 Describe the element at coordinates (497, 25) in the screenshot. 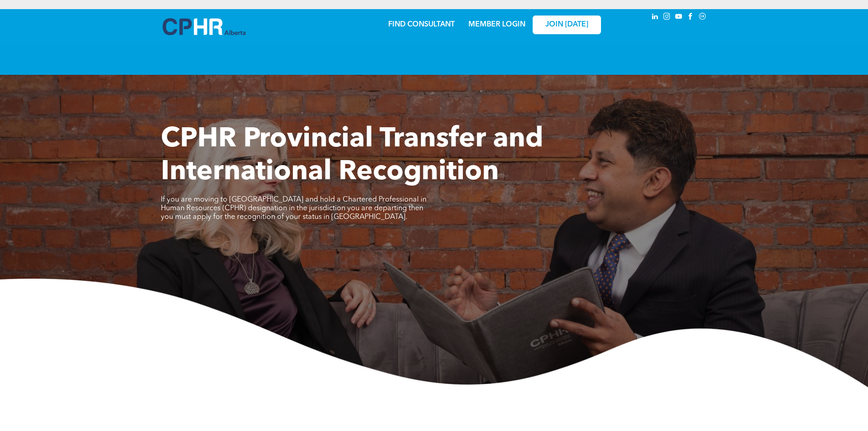

I see `a: MEMBER LOGIN` at that location.